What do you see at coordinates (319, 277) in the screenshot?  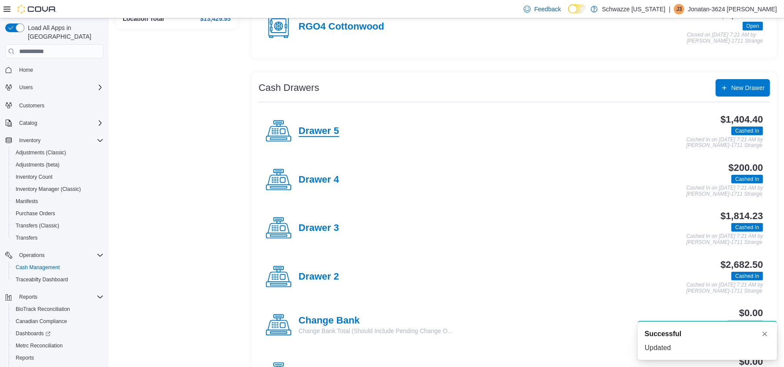 I see `h4: Drawer 2` at bounding box center [319, 277].